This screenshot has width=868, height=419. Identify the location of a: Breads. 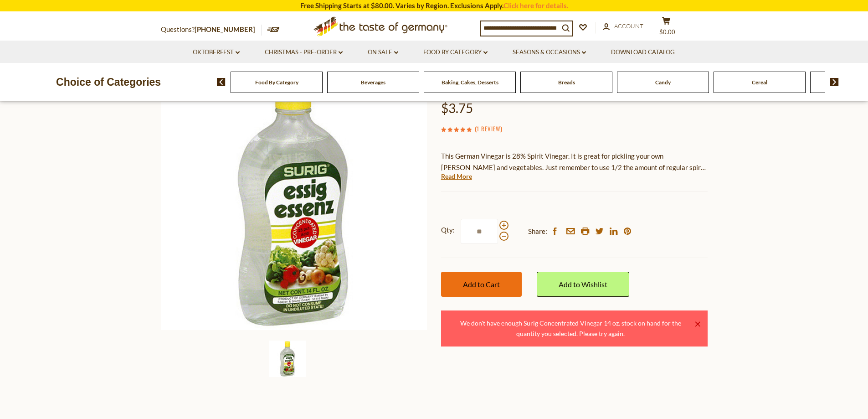
(566, 82).